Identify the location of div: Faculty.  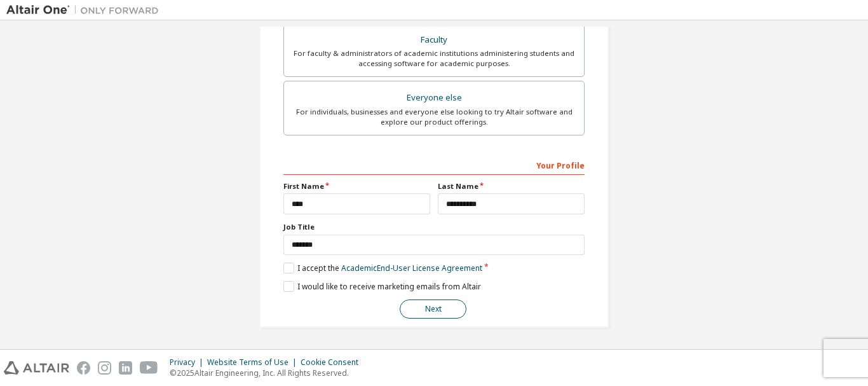
(434, 40).